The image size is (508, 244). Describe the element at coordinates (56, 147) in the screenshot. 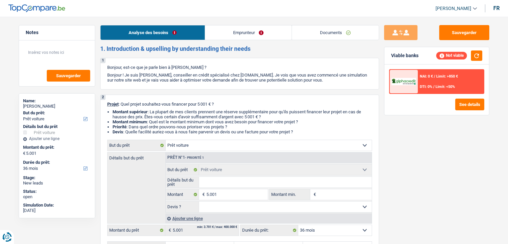

I see `label: Montant du prêt:` at that location.